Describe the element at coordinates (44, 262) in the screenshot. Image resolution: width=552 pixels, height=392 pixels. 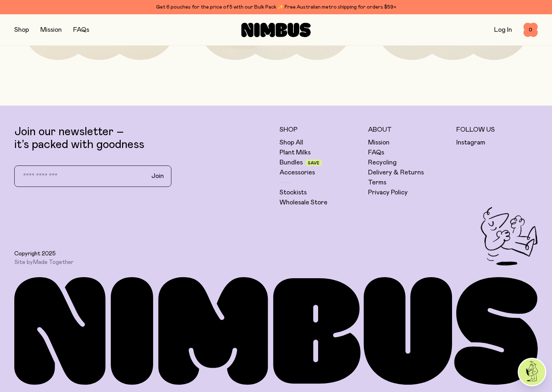
I see `span: Site by` at that location.